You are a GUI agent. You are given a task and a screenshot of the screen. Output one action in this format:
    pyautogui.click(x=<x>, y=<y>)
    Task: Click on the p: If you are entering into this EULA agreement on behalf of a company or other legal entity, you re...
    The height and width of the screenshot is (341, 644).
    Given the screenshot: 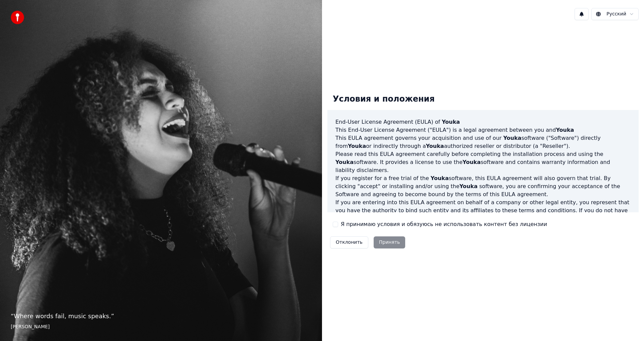 What is the action you would take?
    pyautogui.click(x=483, y=215)
    